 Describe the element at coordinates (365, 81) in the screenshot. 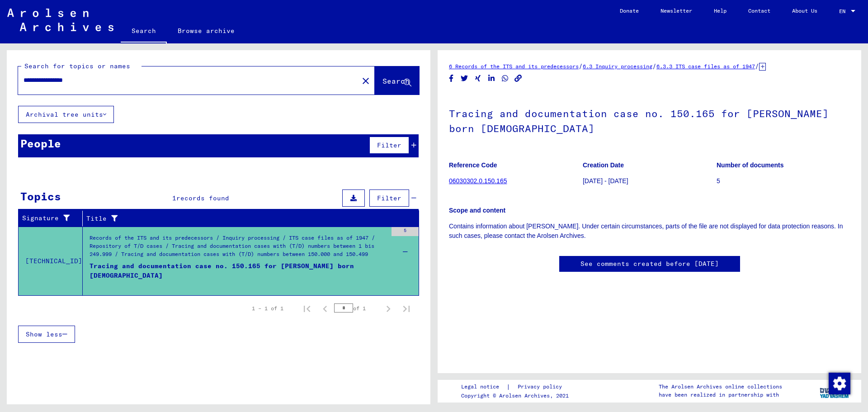

I see `button: Clear` at that location.